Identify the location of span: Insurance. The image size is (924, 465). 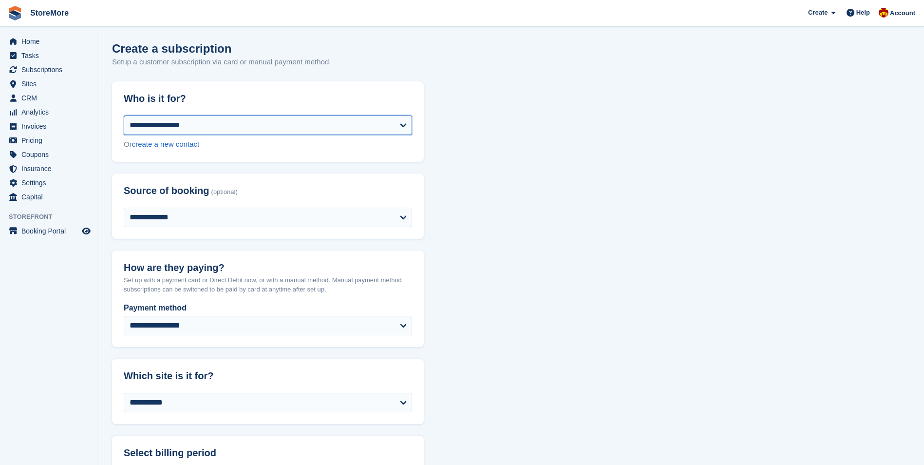
(51, 169).